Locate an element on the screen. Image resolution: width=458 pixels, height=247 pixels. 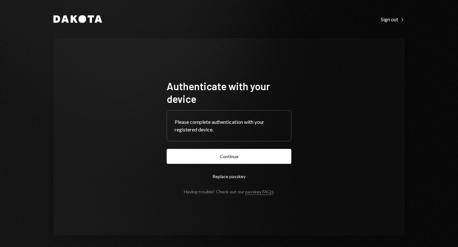
button: Continue is located at coordinates (229, 156).